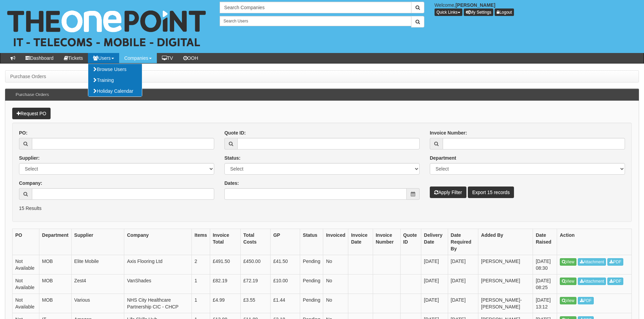 The height and width of the screenshot is (319, 644). I want to click on label: Company:, so click(31, 183).